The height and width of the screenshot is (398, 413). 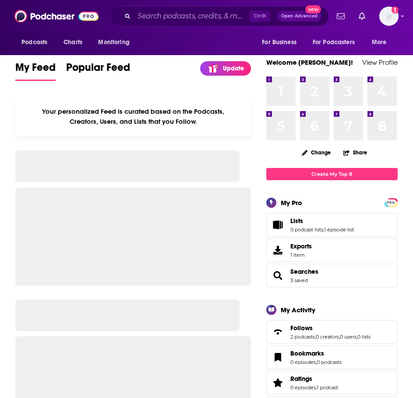 What do you see at coordinates (298, 310) in the screenshot?
I see `div: My Activity` at bounding box center [298, 310].